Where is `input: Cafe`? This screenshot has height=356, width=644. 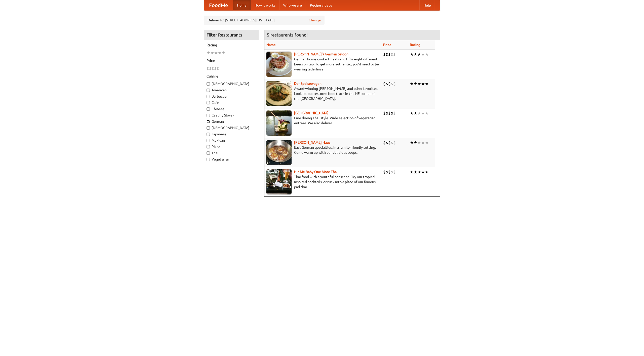
input: Cafe is located at coordinates (208, 103).